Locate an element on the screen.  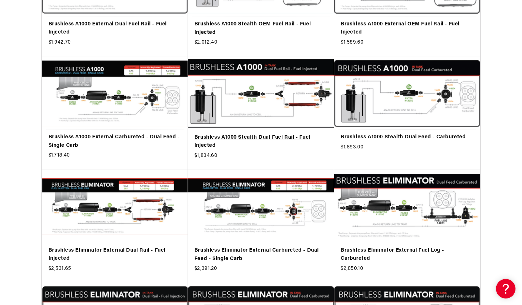
a: Brushless A1000 External OEM Fuel Rail - Fuel Injected is located at coordinates (407, 28).